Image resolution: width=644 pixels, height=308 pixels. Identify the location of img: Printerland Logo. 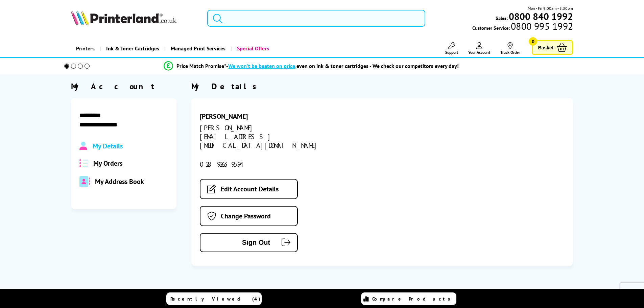
(124, 18).